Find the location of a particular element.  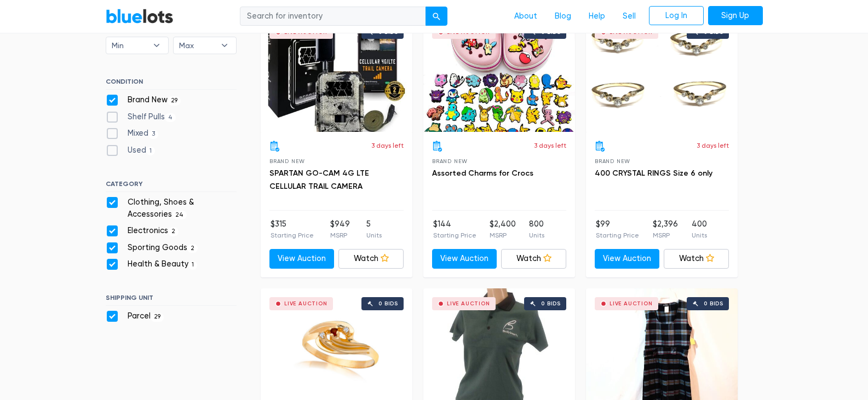

a: About is located at coordinates (526, 16).